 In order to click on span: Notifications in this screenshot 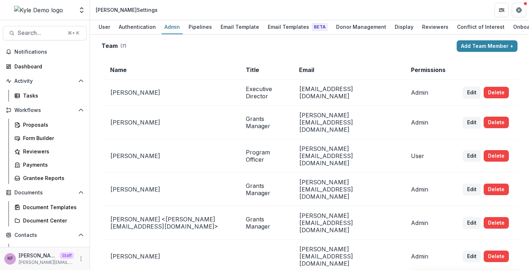, I will do `click(49, 52)`.